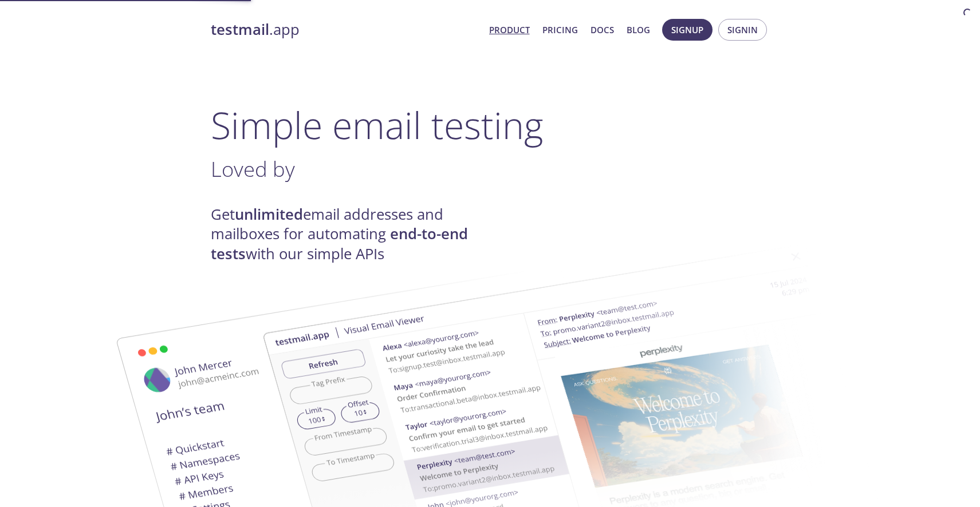 The image size is (980, 507). What do you see at coordinates (339, 244) in the screenshot?
I see `strong: end-to-end tests` at bounding box center [339, 244].